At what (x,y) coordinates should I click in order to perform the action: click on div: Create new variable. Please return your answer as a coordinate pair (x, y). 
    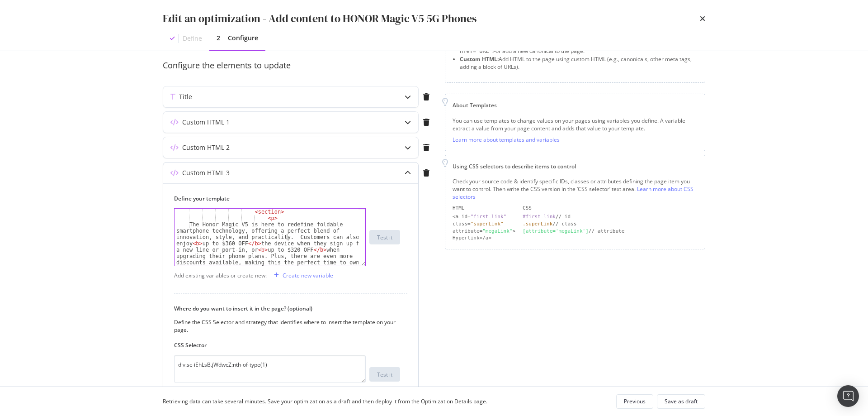
    Looking at the image, I should click on (308, 275).